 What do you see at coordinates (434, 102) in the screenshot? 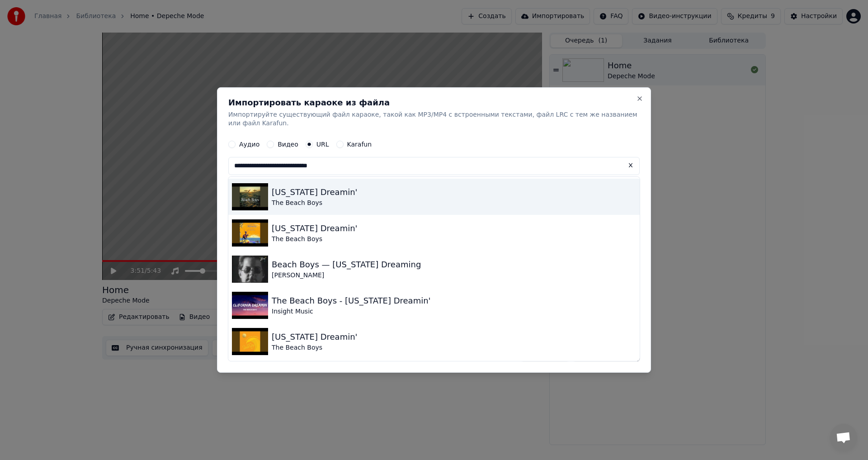
I see `h2: Импортировать караоке из файла` at bounding box center [434, 102].